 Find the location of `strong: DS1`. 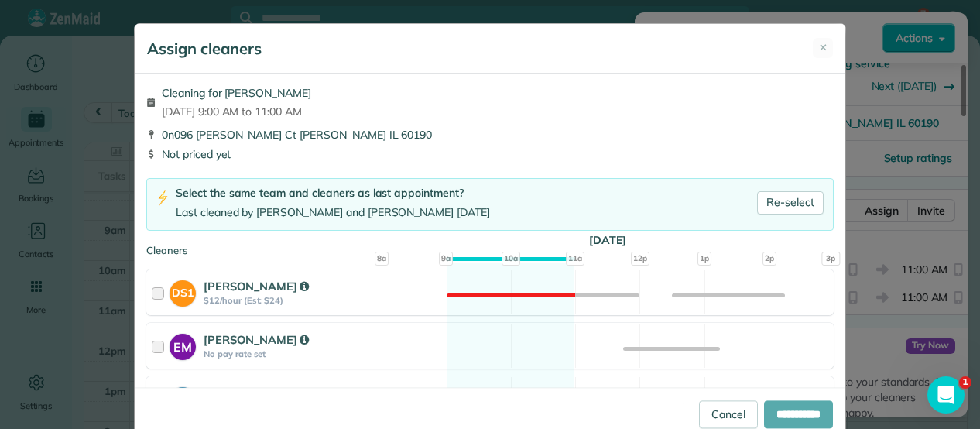

strong: DS1 is located at coordinates (182, 290).